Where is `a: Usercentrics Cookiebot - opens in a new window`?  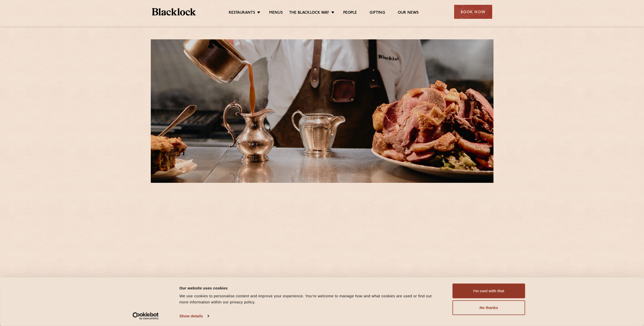
a: Usercentrics Cookiebot - opens in a new window is located at coordinates (145, 316).